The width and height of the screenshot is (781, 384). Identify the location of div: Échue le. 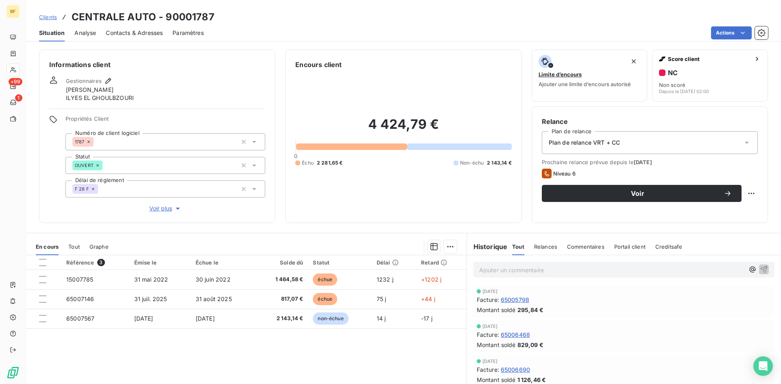
(223, 263).